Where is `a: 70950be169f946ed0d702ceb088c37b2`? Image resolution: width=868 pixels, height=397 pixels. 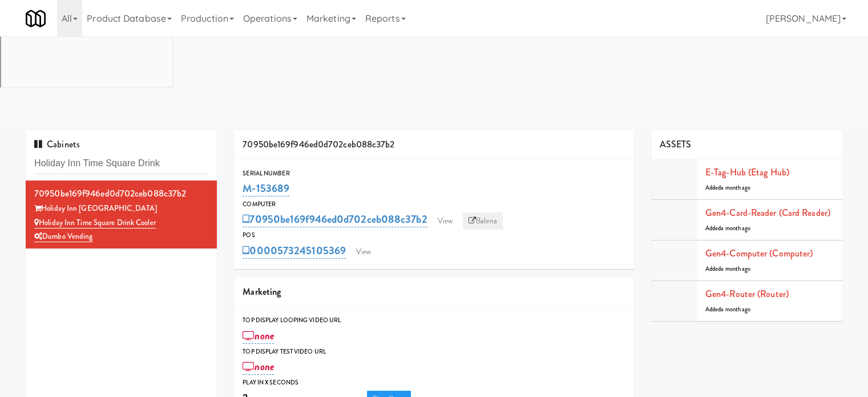 a: 70950be169f946ed0d702ceb088c37b2 is located at coordinates (335, 219).